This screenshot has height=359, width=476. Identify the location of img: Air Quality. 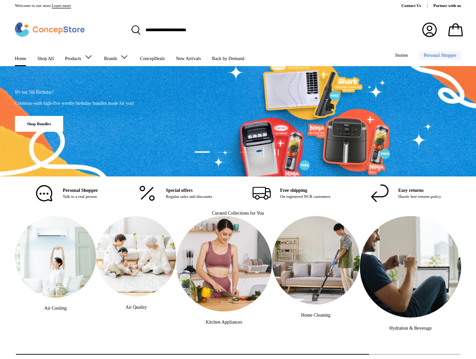
(136, 256).